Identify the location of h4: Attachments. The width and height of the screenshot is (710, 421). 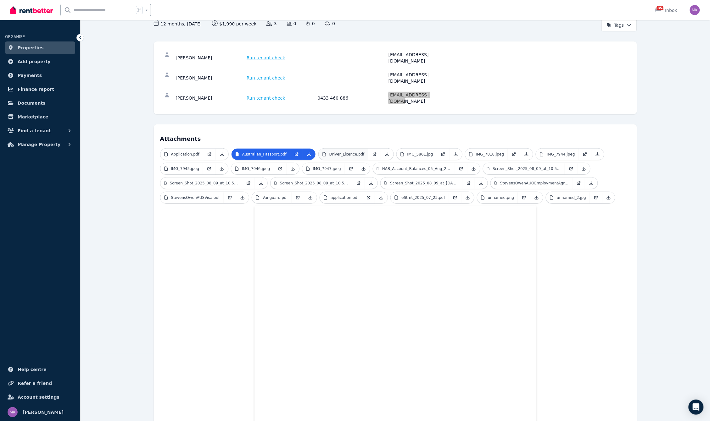
(395, 137).